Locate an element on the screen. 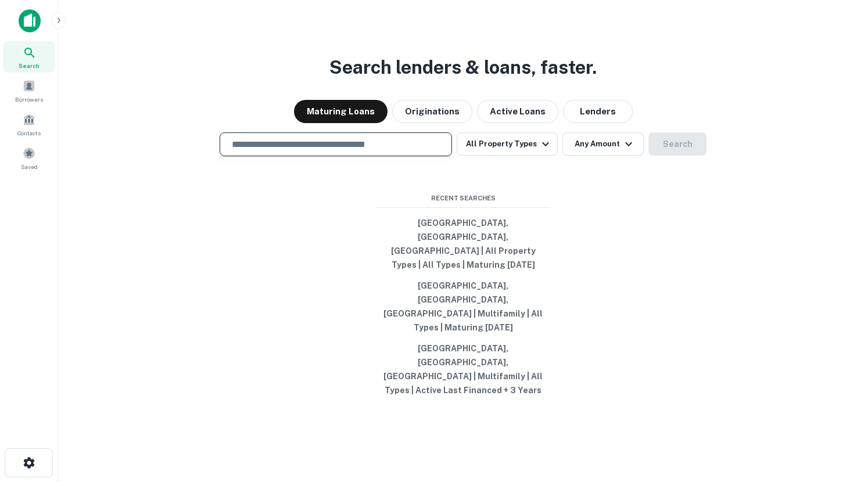 The width and height of the screenshot is (868, 482). div: Chat Widget is located at coordinates (839, 417).